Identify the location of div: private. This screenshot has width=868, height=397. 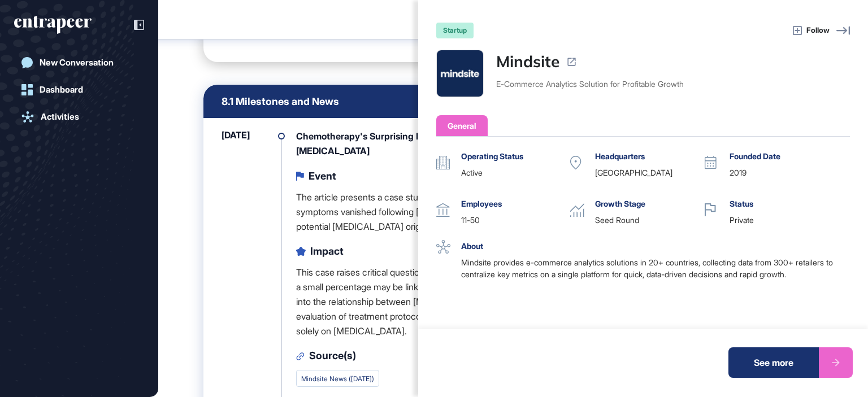
(783, 220).